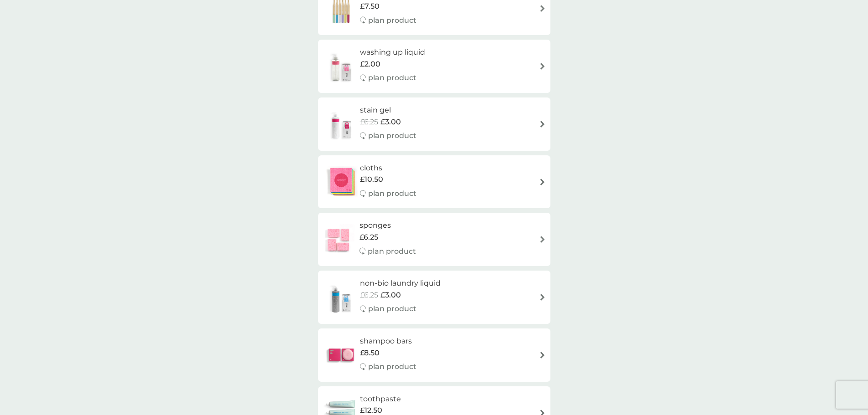 Image resolution: width=868 pixels, height=415 pixels. I want to click on span: £7.50, so click(370, 6).